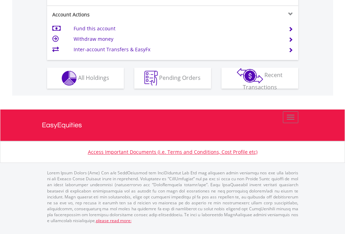 This screenshot has height=234, width=345. I want to click on td: Inter-account Transfers & EasyFx, so click(176, 49).